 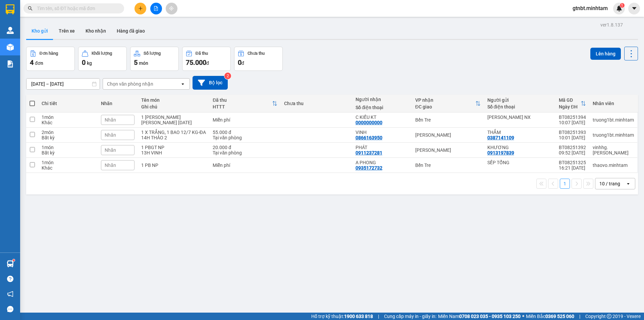 What do you see at coordinates (622, 5) in the screenshot?
I see `span: 1` at bounding box center [622, 5].